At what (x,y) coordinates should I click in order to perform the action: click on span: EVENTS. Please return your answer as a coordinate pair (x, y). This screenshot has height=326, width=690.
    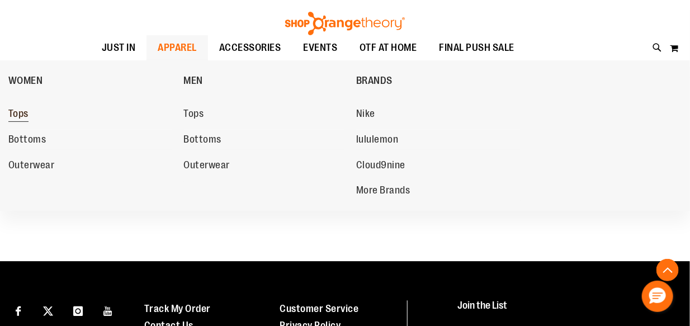
    Looking at the image, I should click on (320, 48).